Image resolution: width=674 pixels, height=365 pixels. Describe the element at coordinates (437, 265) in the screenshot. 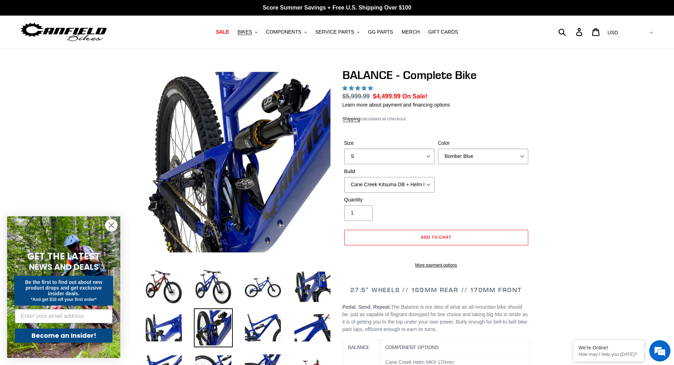

I see `a: More payment options` at that location.